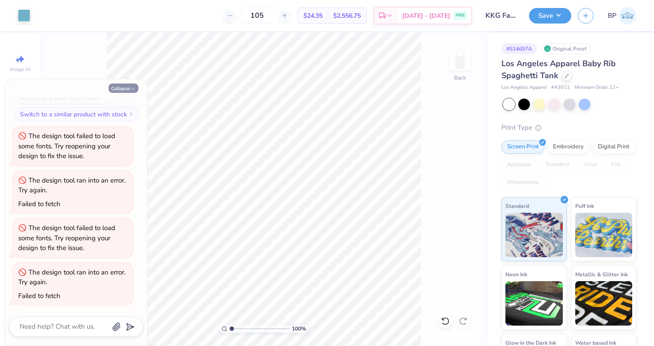 This screenshot has width=654, height=346. What do you see at coordinates (299, 329) in the screenshot?
I see `span: 100 %` at bounding box center [299, 329].